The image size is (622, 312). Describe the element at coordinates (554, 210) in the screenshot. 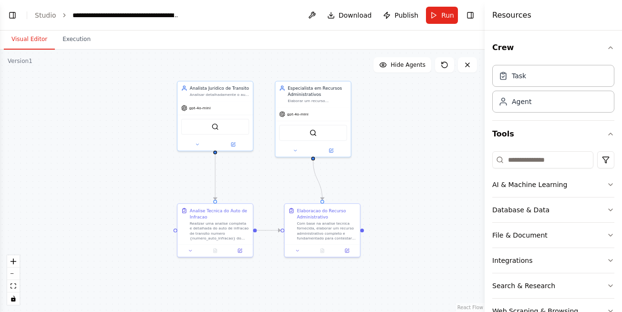

I see `button: Database & Data` at that location.